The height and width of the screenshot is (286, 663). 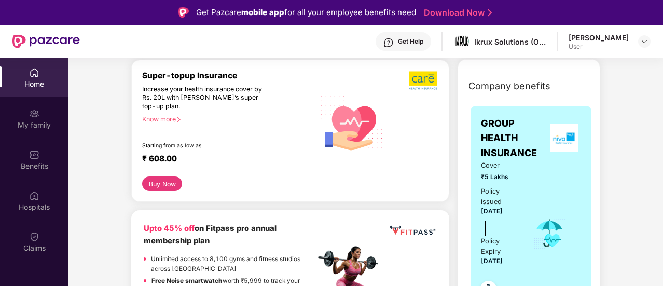 I want to click on img: images%20(3).jpg, so click(x=461, y=41).